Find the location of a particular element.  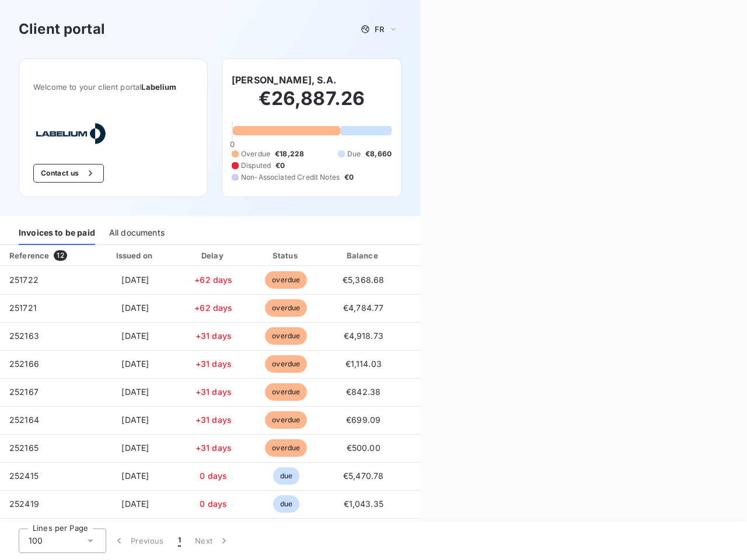

button: Previous is located at coordinates (139, 541).